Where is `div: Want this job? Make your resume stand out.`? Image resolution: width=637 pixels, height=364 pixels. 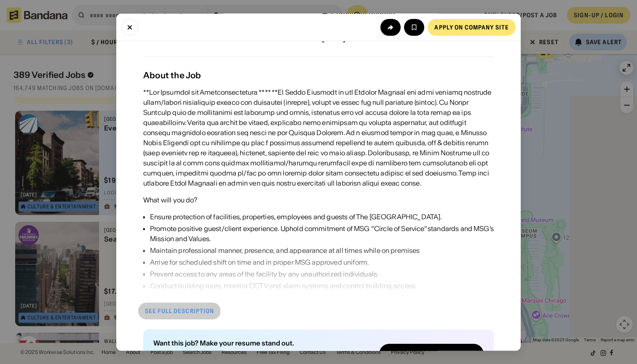
div: Want this job? Make your resume stand out. is located at coordinates (263, 343).